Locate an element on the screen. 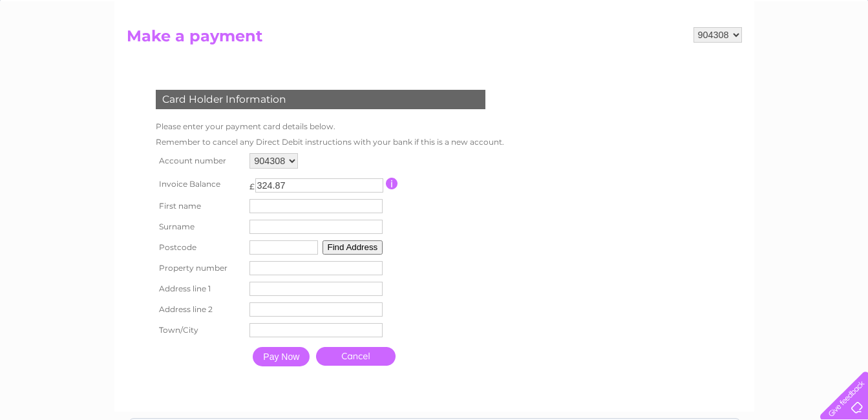 This screenshot has height=420, width=868. td: Remember to cancel any Direct Debit instructions with your bank if this is a new account. is located at coordinates (330, 143).